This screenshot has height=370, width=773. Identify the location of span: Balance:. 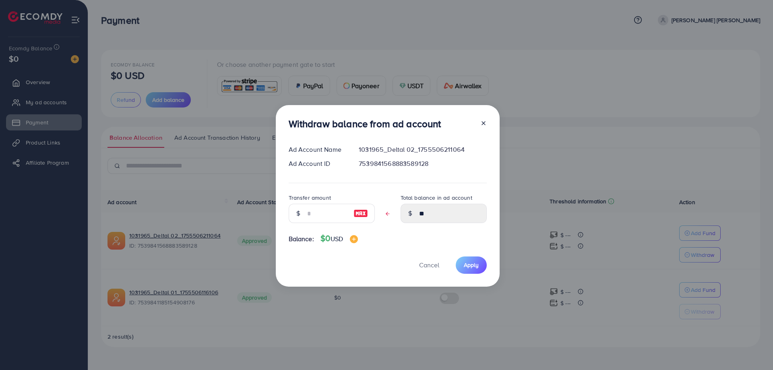
(301, 239).